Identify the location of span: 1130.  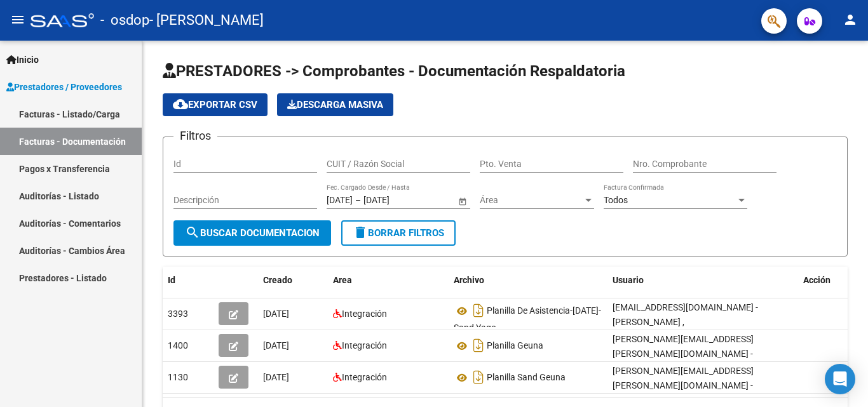
(178, 378).